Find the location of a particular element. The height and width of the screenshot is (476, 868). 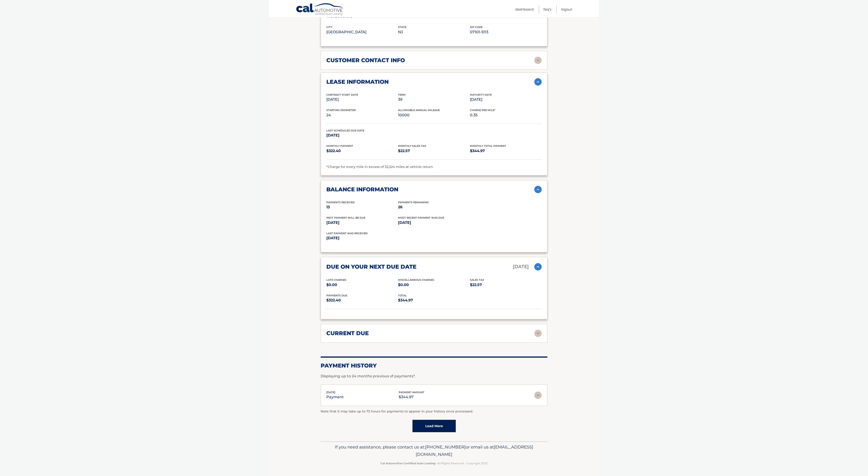

span: Monthly Payment is located at coordinates (340, 146).